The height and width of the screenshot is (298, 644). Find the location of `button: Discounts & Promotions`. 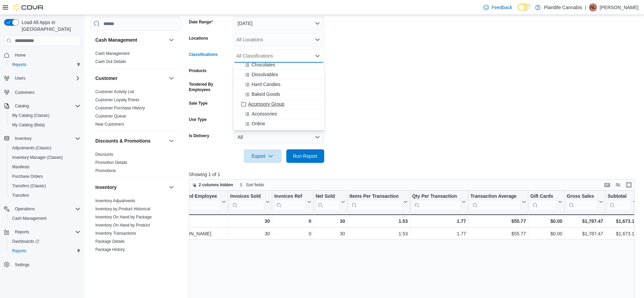

button: Discounts & Promotions is located at coordinates (171, 141).